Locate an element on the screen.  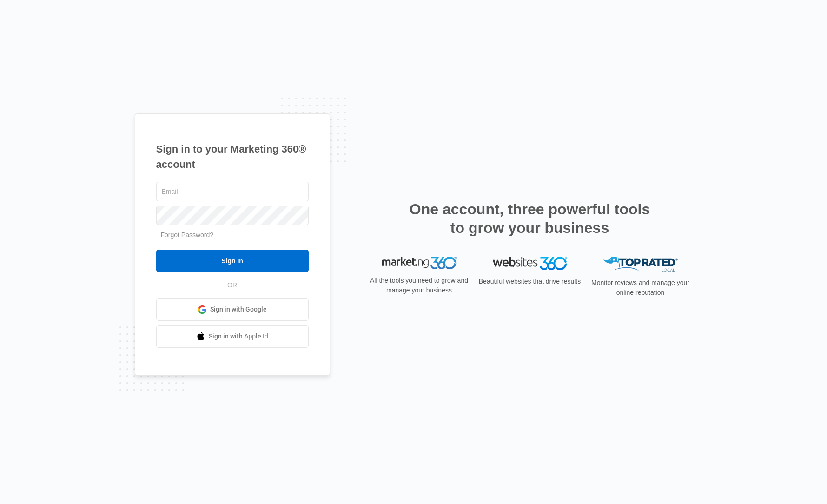
span: Sign in with Apple Id is located at coordinates (239, 336).